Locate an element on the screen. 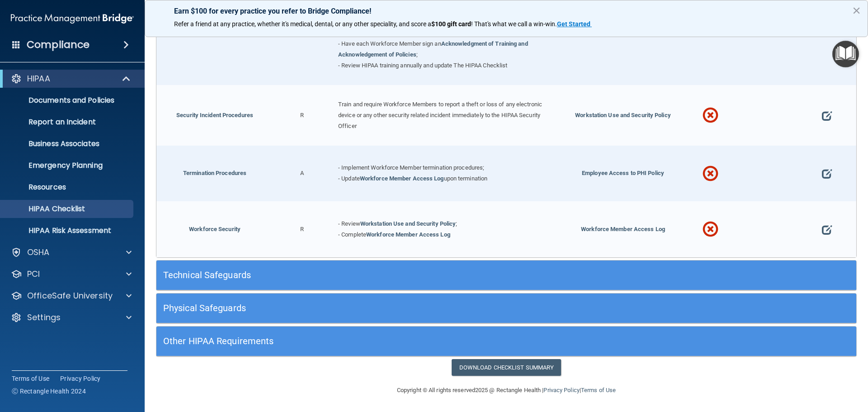  span: - Review HIPAA training annually and update The HIPAA Checklist is located at coordinates (423, 65).